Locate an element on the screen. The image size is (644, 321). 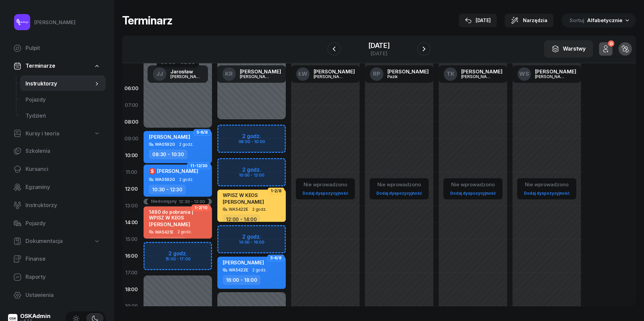
span: ŁW is located at coordinates (303, 74).